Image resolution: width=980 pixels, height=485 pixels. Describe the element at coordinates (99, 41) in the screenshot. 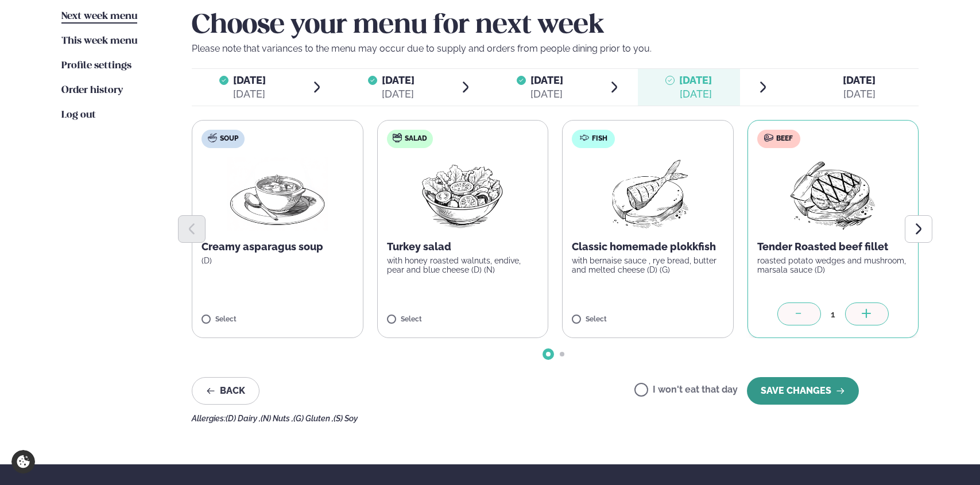

I see `a: This week menu` at that location.